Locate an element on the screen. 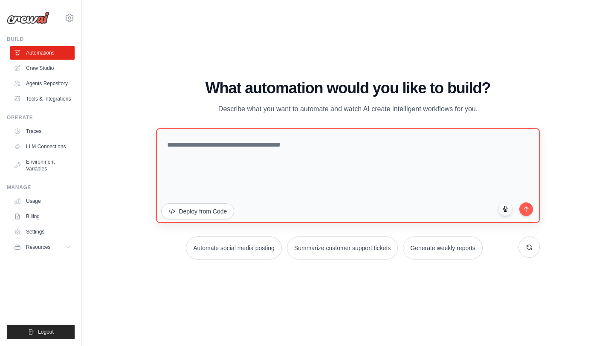  h1: What automation would you like to build? is located at coordinates (347, 88).